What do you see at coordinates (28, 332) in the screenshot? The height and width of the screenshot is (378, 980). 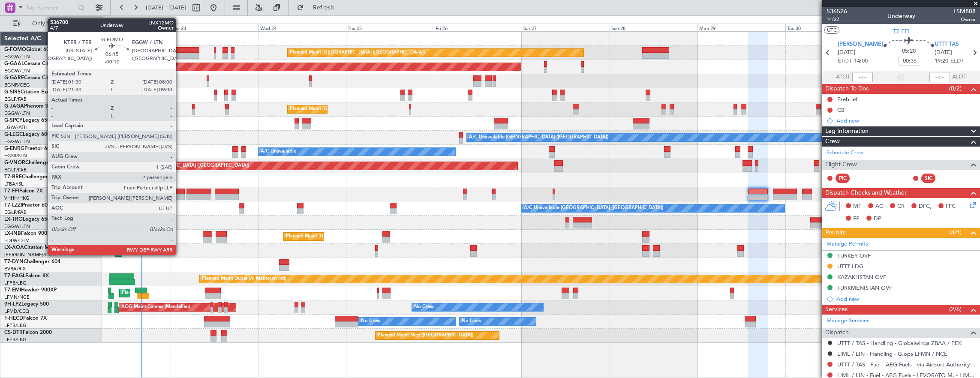 I see `a: CS-DTRFalcon 2000` at bounding box center [28, 332].